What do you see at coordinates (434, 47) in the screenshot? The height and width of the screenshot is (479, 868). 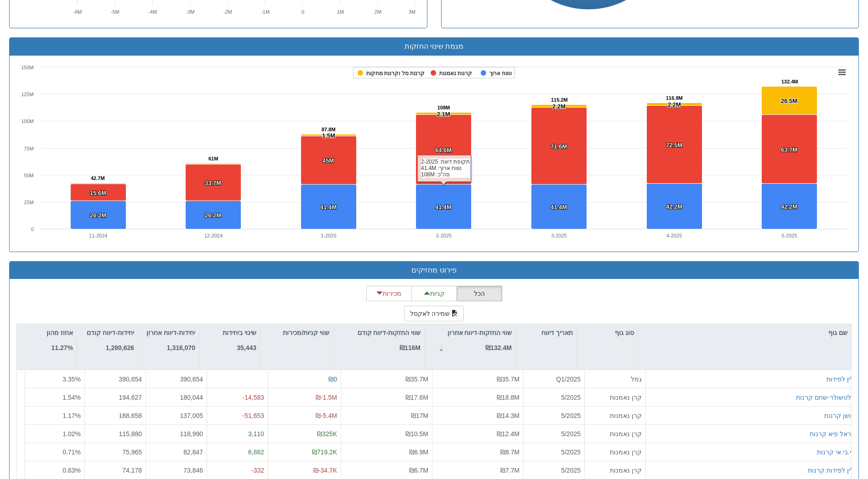 I see `h3: מגמת שינוי החזקות` at bounding box center [434, 47].